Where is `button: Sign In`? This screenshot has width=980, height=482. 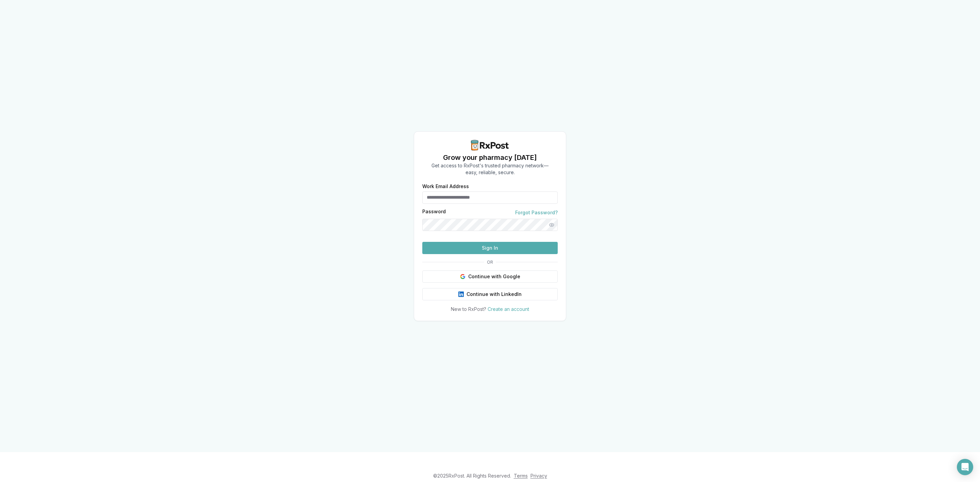 button: Sign In is located at coordinates (490, 248).